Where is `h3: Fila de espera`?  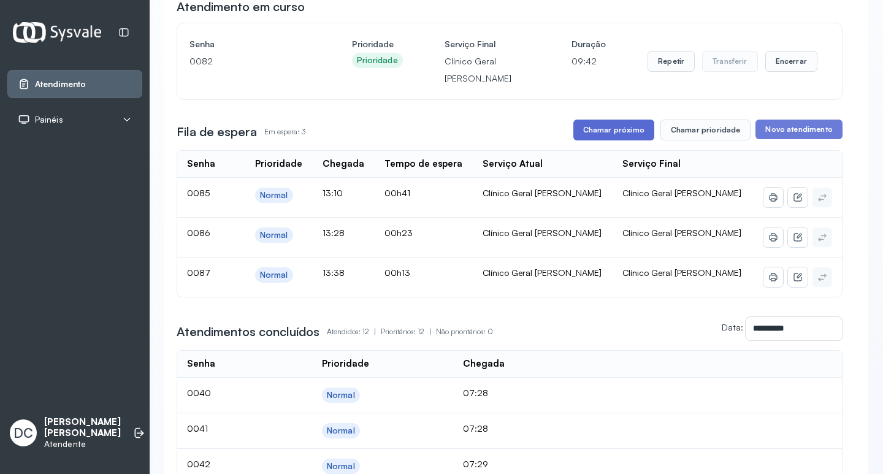
h3: Fila de espera is located at coordinates (217, 132).